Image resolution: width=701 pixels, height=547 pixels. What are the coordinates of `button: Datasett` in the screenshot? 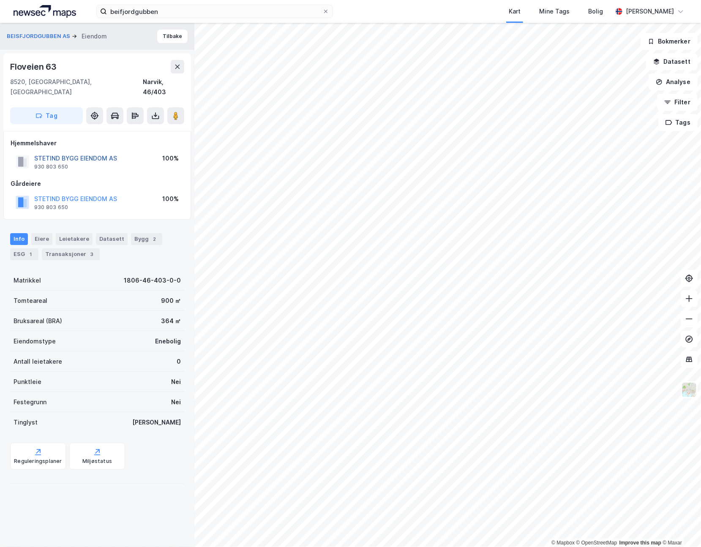 It's located at (671, 62).